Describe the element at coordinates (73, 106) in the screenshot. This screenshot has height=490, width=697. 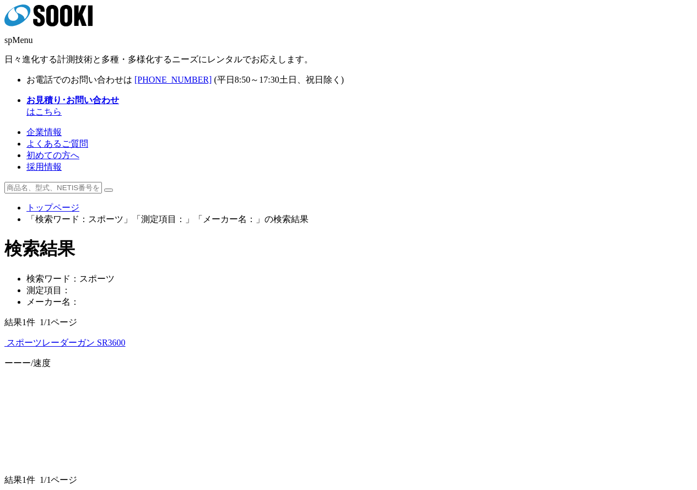
I see `span: はこちら` at that location.